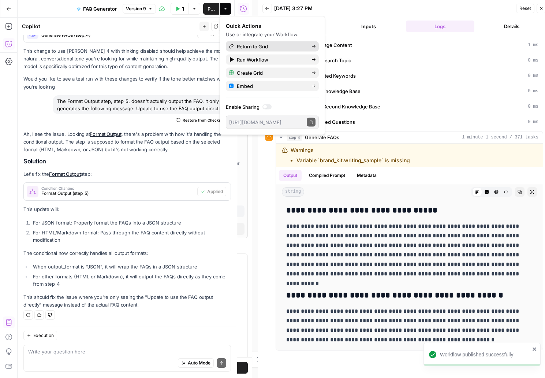 The height and width of the screenshot is (378, 545). What do you see at coordinates (127, 142) in the screenshot?
I see `p: Ah, I see the issue. Looking at , there's a problem with how it's handling the conditional output...` at bounding box center [127, 142].